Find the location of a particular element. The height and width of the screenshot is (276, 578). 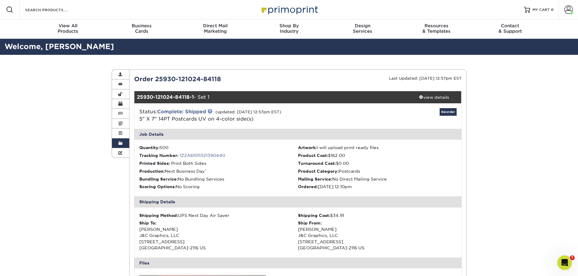

a: Contact& Support is located at coordinates (510, 29).